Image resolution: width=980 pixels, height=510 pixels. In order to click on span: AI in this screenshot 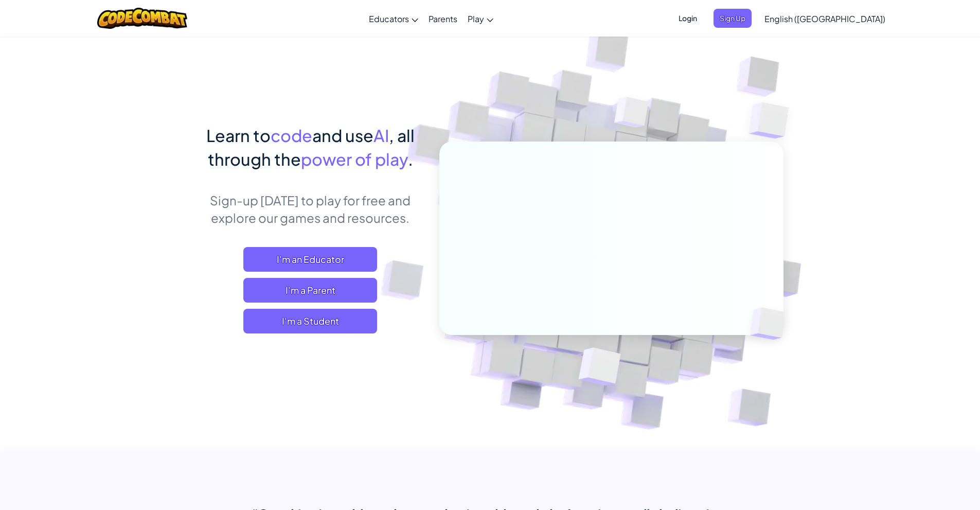, I will do `click(381, 136)`.